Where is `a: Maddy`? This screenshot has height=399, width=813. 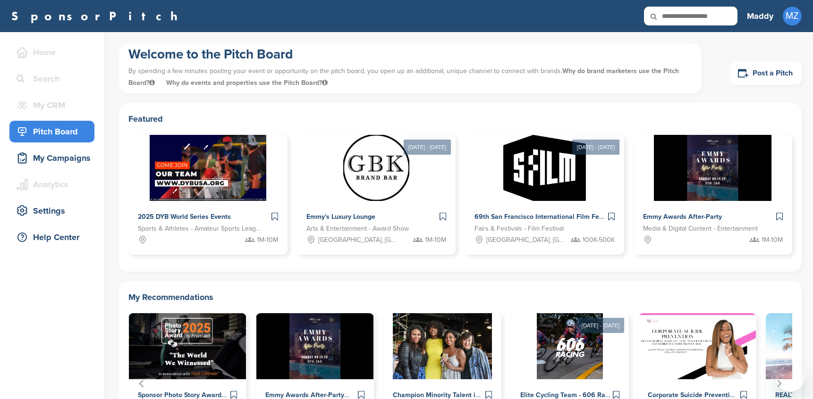
a: Maddy is located at coordinates (760, 16).